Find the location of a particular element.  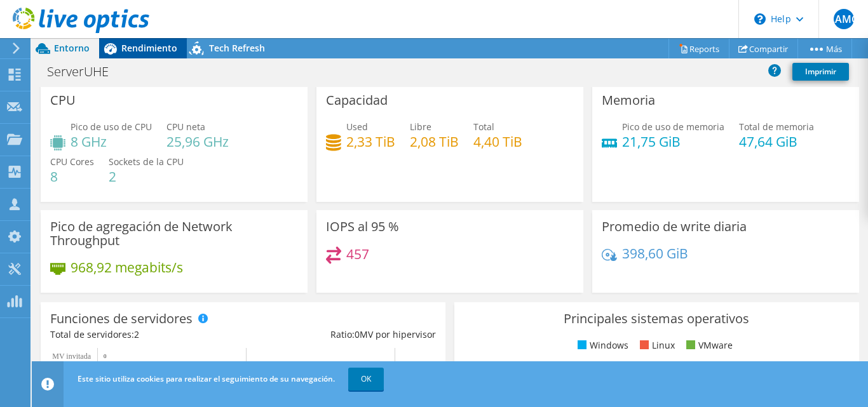

a: Reports is located at coordinates (699, 48).